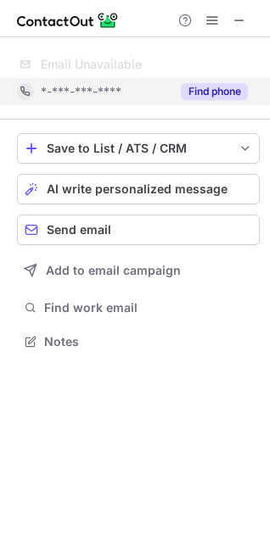 This screenshot has height=541, width=270. I want to click on span: Email Unavailable, so click(91, 64).